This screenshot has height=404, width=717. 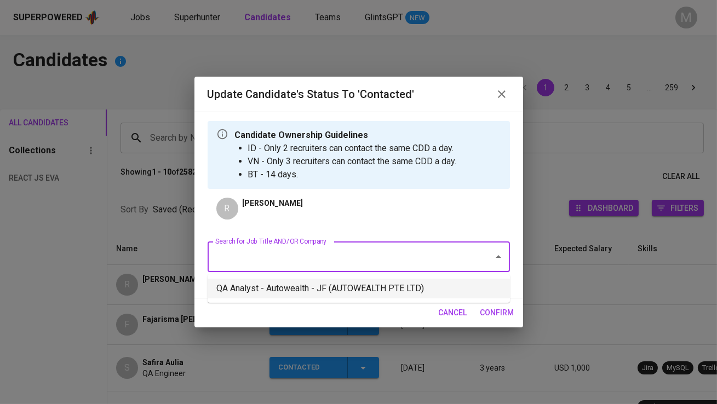 What do you see at coordinates (311, 94) in the screenshot?
I see `h6: Update Candidate's Status to 'Contacted'` at bounding box center [311, 94].